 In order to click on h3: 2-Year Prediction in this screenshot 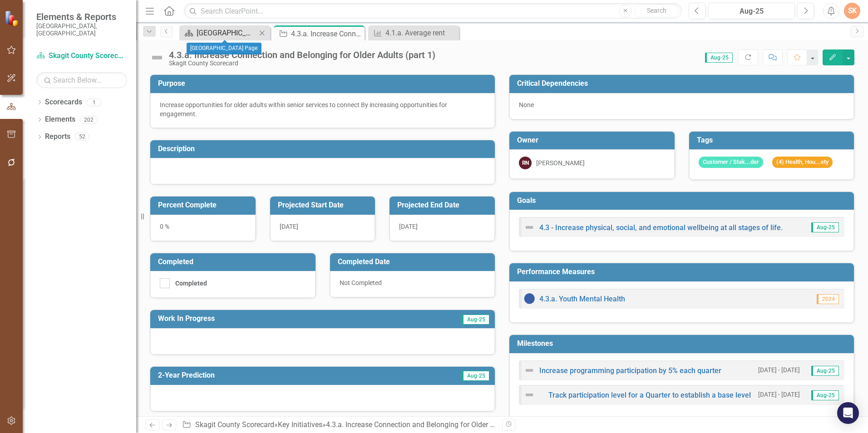, I will do `click(268, 375)`.